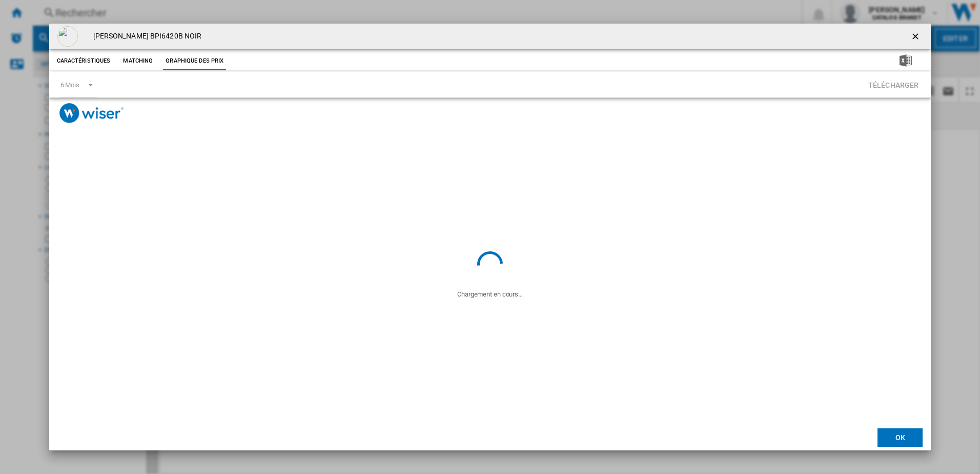 The width and height of the screenshot is (980, 474). Describe the element at coordinates (916, 36) in the screenshot. I see `button: getI18NText('BUTTONS.CLOSE_DIALOG')` at that location.